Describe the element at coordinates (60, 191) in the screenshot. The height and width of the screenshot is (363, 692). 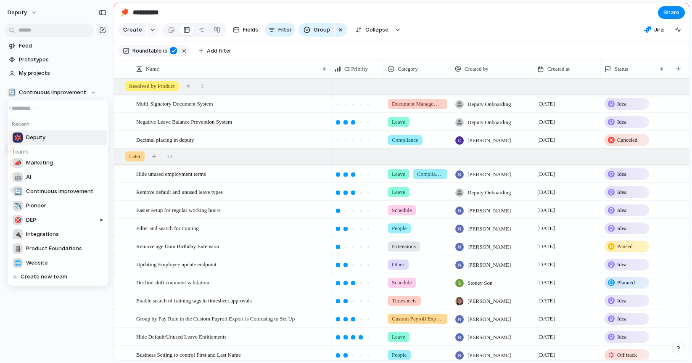
I see `span: Continuous Improvement` at that location.